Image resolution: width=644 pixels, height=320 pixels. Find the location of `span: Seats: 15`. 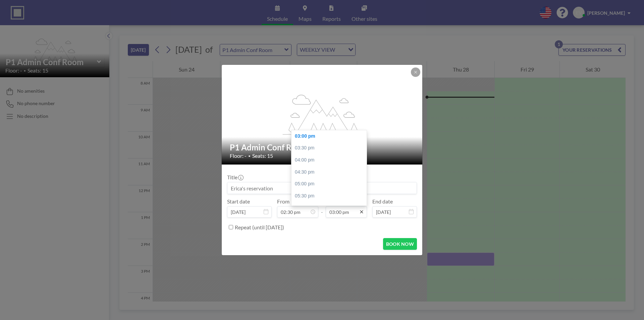

span: Seats: 15 is located at coordinates (262, 156).